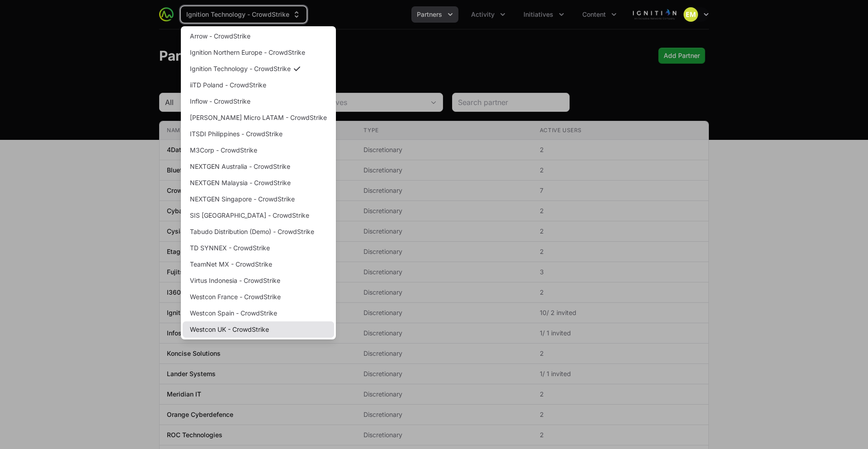 The width and height of the screenshot is (868, 449). What do you see at coordinates (258, 232) in the screenshot?
I see `a: Tabudo Distribution (Demo) - CrowdStrike` at bounding box center [258, 232].